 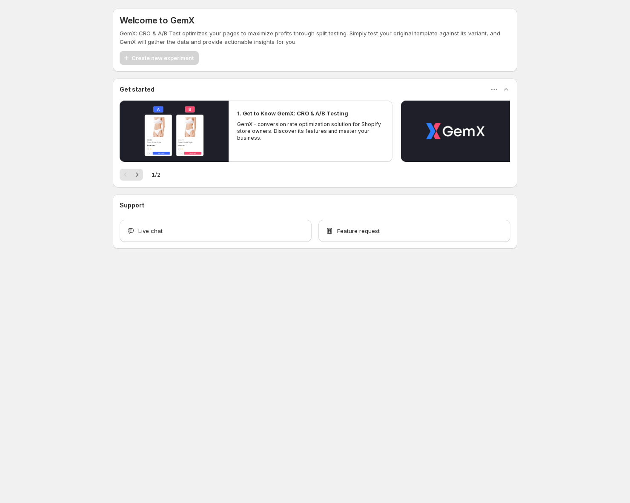 What do you see at coordinates (293, 113) in the screenshot?
I see `h2: 1. Get to Know GemX: CRO & A/B Testing` at bounding box center [293, 113].